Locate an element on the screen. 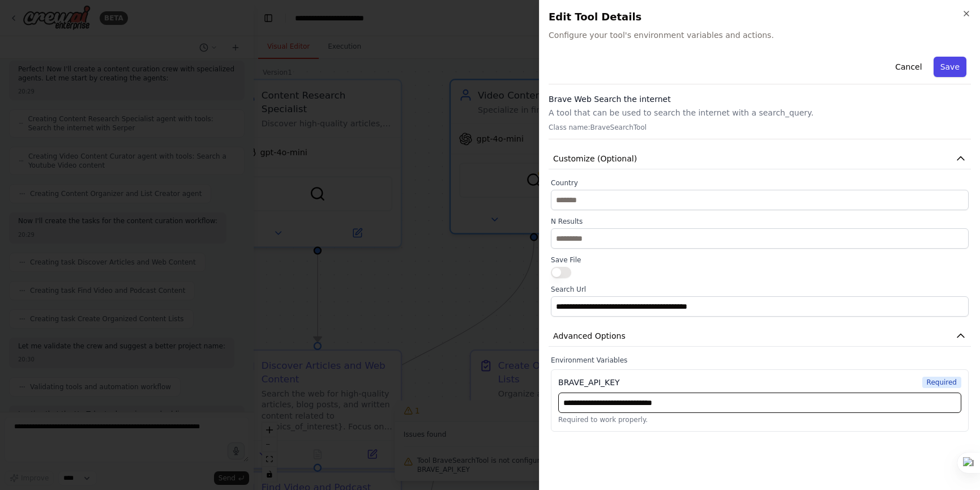 Image resolution: width=980 pixels, height=490 pixels. button: Customize (Optional) is located at coordinates (760, 158).